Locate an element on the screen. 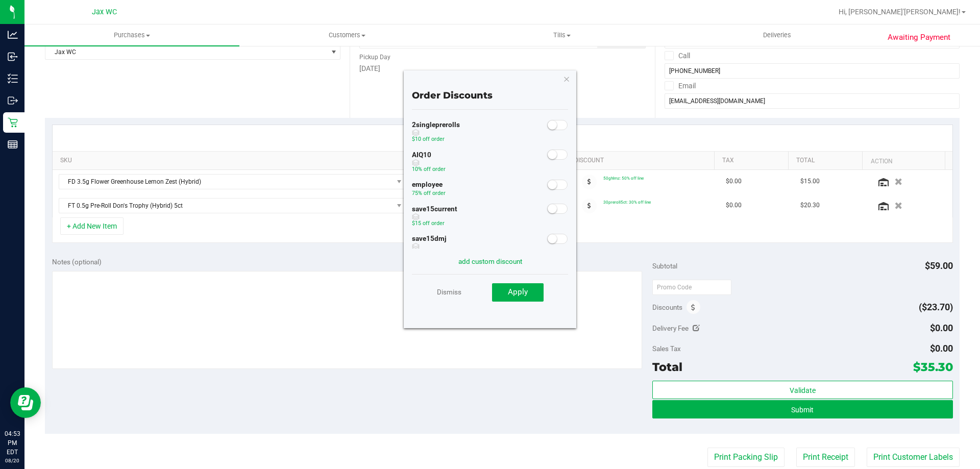 This screenshot has height=469, width=980. span: $15.00 is located at coordinates (810, 181).